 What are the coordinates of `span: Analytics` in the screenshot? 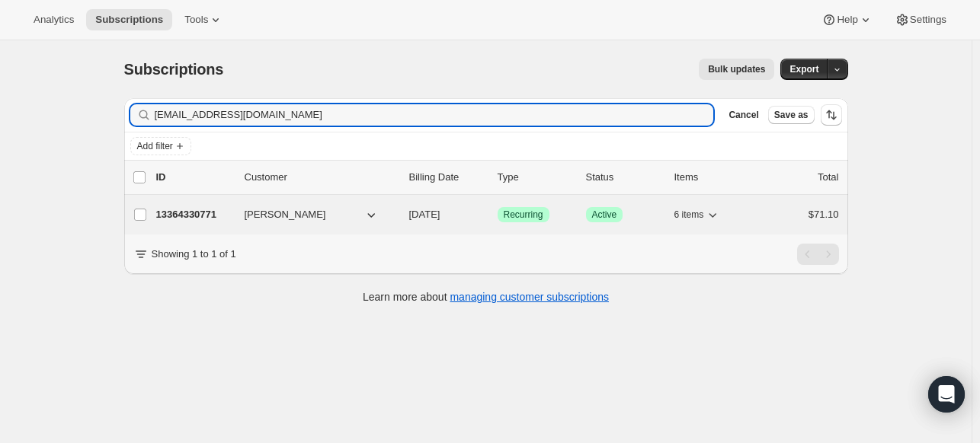 It's located at (53, 20).